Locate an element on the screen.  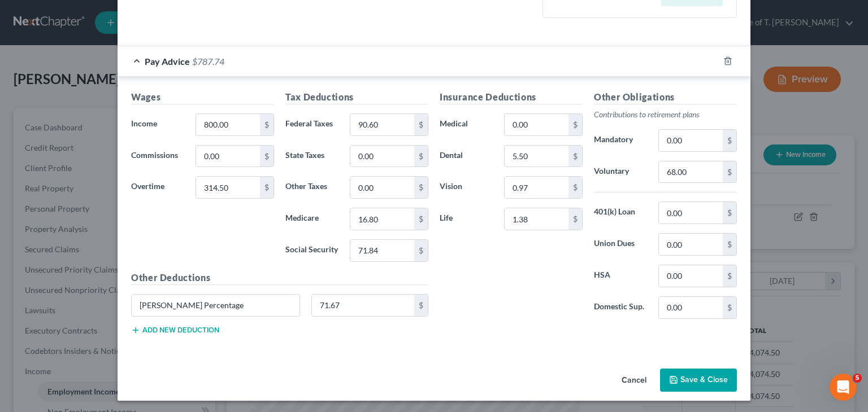
button: Save & Close is located at coordinates (698, 380).